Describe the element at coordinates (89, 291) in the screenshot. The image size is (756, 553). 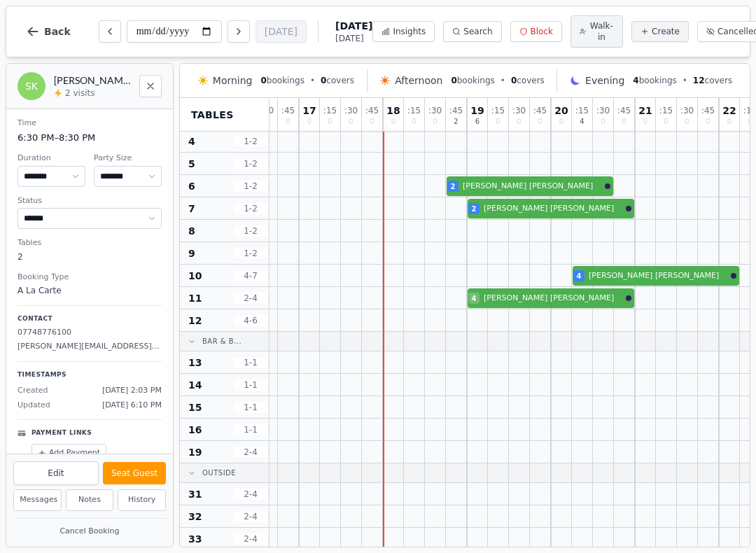
I see `dd: A La Carte` at that location.